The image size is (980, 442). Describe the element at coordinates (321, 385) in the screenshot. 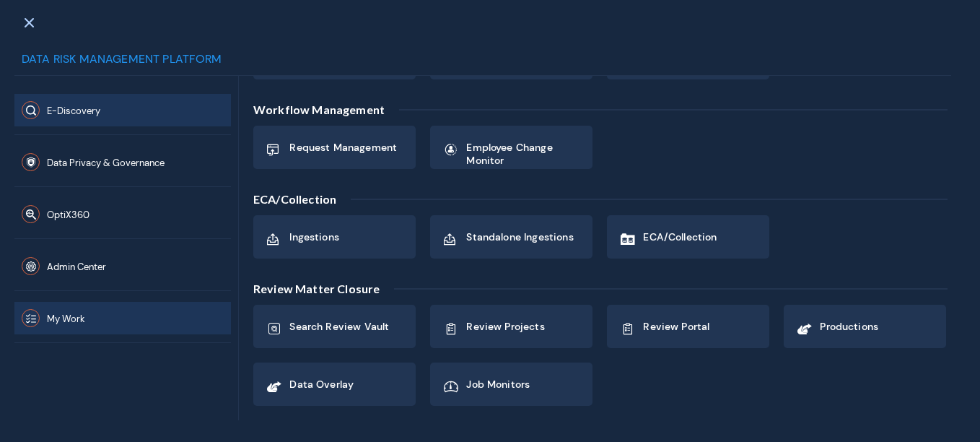

I see `span: Data Overlay` at that location.